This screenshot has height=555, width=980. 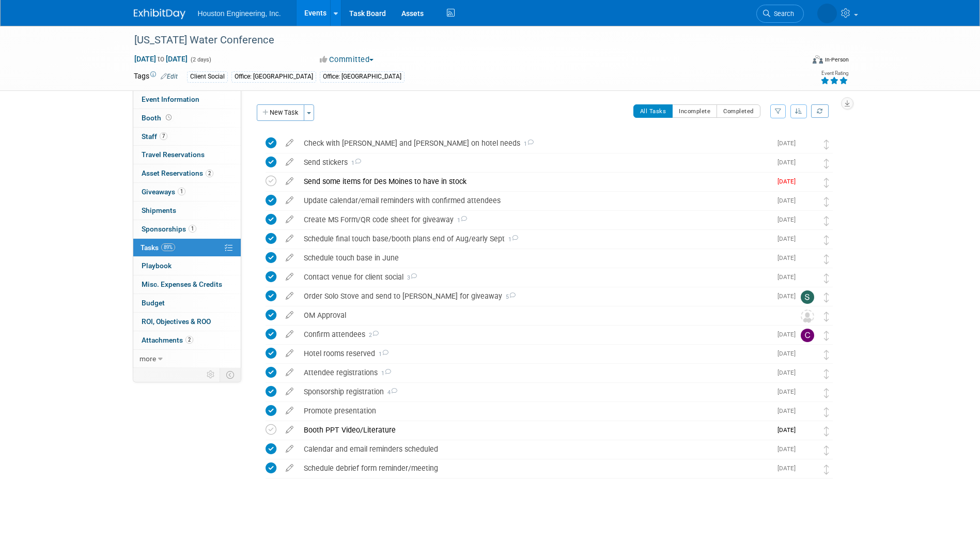 I want to click on div: Event Rating, so click(x=834, y=73).